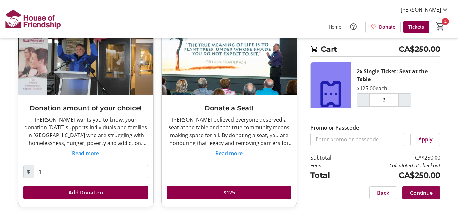 This screenshot has height=215, width=458. I want to click on img: Donate a Seat!, so click(229, 57).